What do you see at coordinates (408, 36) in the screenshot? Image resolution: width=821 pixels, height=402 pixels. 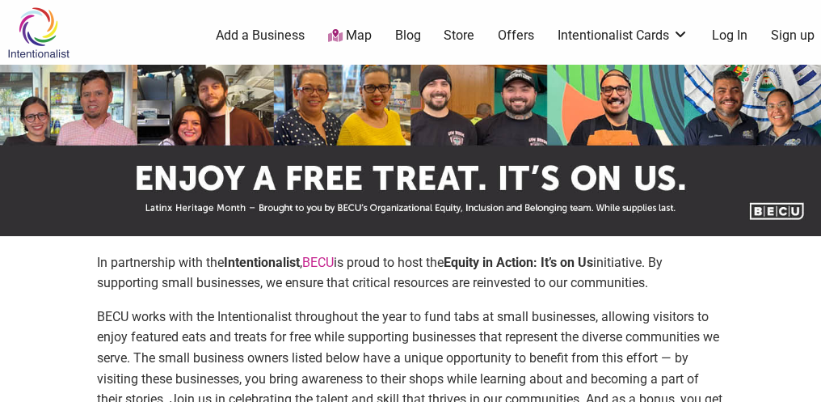 I see `a: Blog` at bounding box center [408, 36].